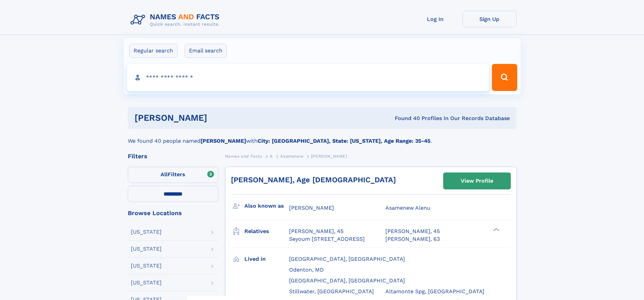 Image resolution: width=644 pixels, height=300 pixels. I want to click on a: Asamenew, so click(292, 156).